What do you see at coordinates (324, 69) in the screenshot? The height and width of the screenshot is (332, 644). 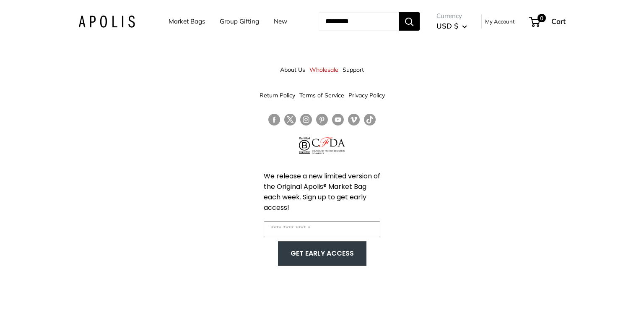 I see `a: Wholesale` at bounding box center [324, 69].